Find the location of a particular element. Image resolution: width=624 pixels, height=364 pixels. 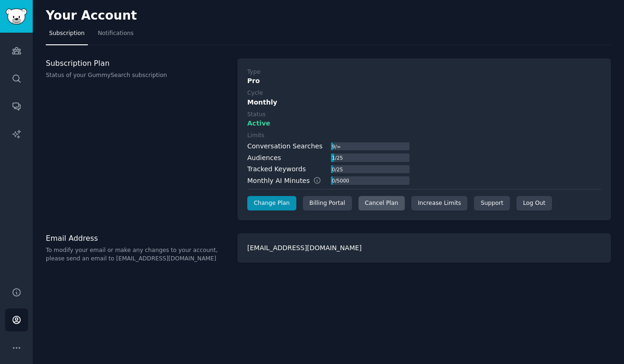

h2: Your Account is located at coordinates (91, 16).